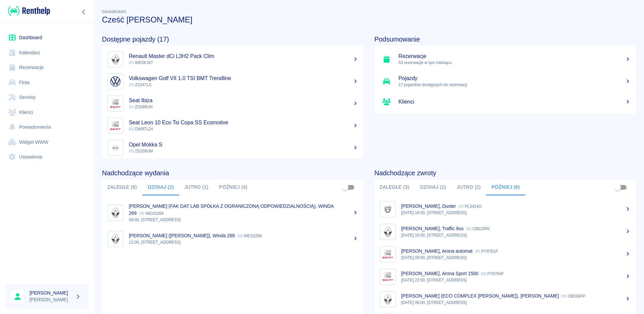 This screenshot has height=314, width=644. Describe the element at coordinates (506, 59) in the screenshot. I see `a: Rezerwacje53 rezerwacje w tym miesiącu` at that location.